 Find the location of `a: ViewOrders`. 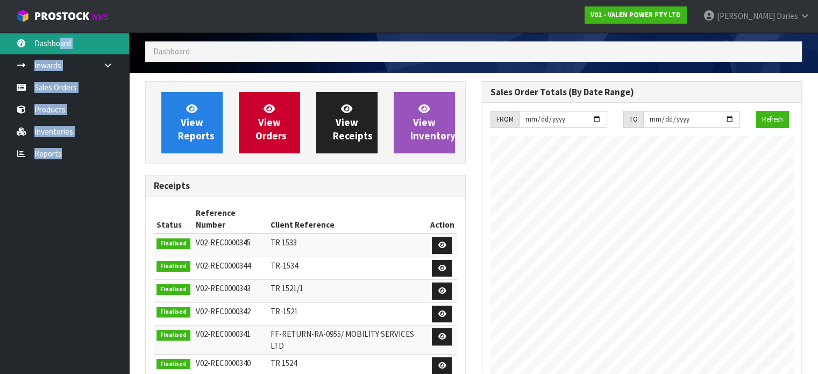

a: ViewOrders is located at coordinates (270, 123).